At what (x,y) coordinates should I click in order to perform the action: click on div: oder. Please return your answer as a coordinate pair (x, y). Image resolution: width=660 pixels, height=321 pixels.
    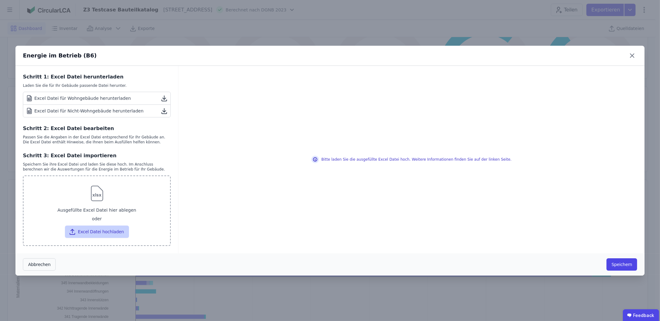
    Looking at the image, I should click on (97, 220).